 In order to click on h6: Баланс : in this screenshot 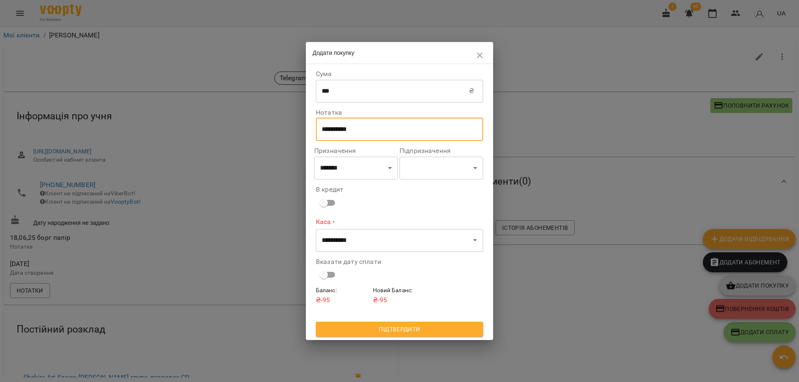, I will do `click(342, 291)`.